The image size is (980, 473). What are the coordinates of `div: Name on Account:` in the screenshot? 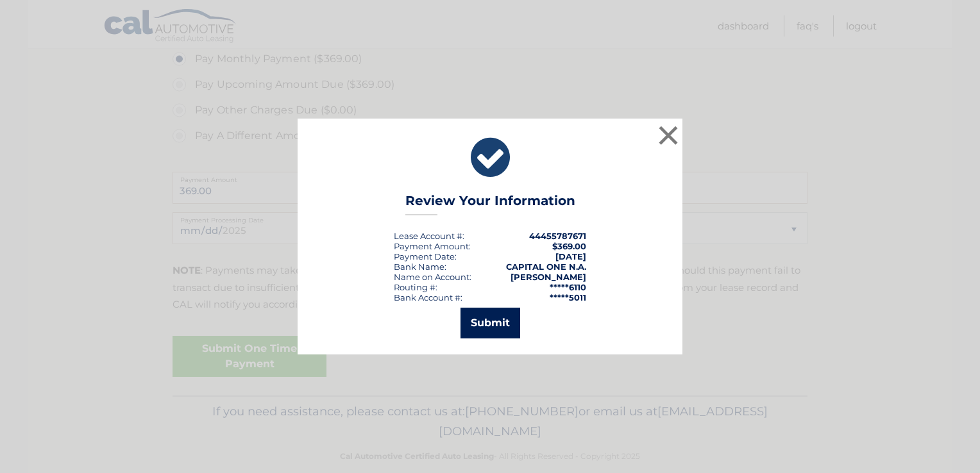 It's located at (432, 277).